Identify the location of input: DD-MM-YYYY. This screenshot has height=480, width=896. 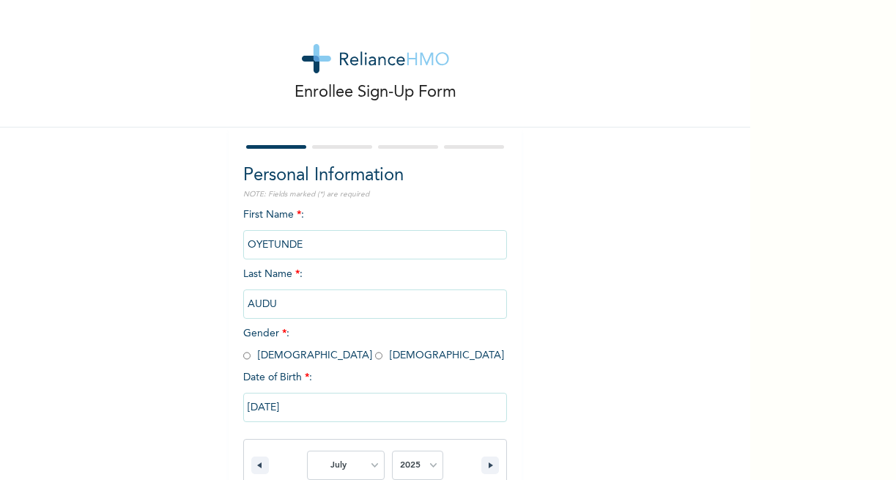
(375, 407).